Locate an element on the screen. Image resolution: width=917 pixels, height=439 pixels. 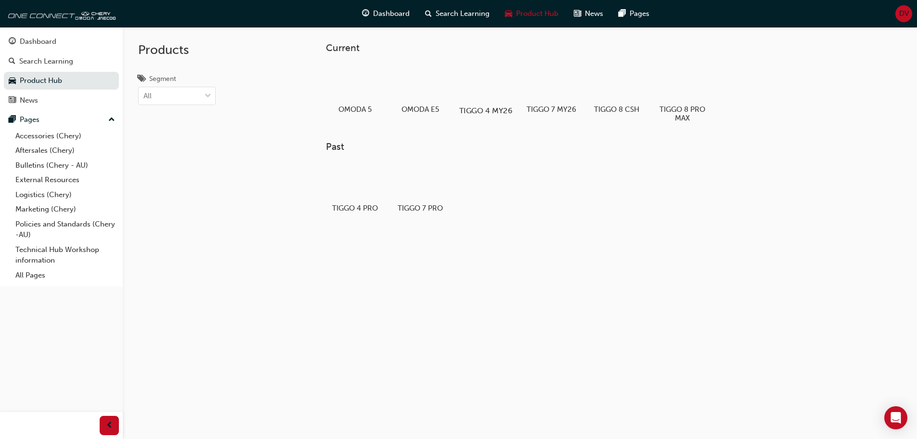
span: up-icon is located at coordinates (112, 120).